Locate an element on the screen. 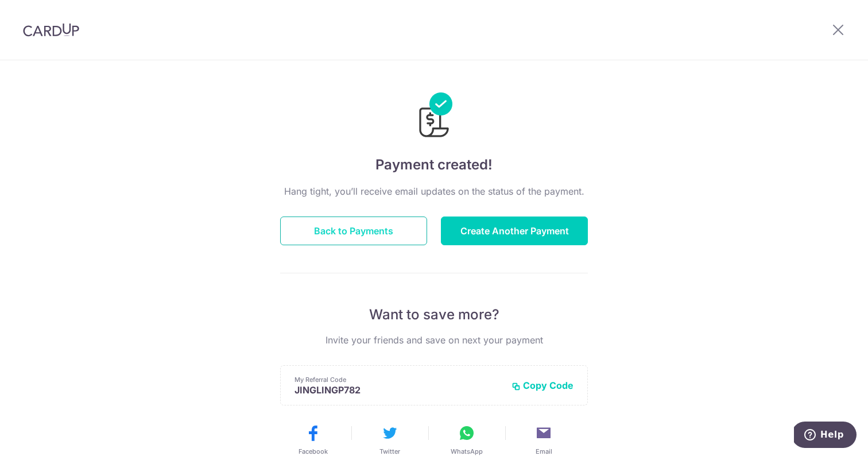  button: Facebook is located at coordinates (313, 440).